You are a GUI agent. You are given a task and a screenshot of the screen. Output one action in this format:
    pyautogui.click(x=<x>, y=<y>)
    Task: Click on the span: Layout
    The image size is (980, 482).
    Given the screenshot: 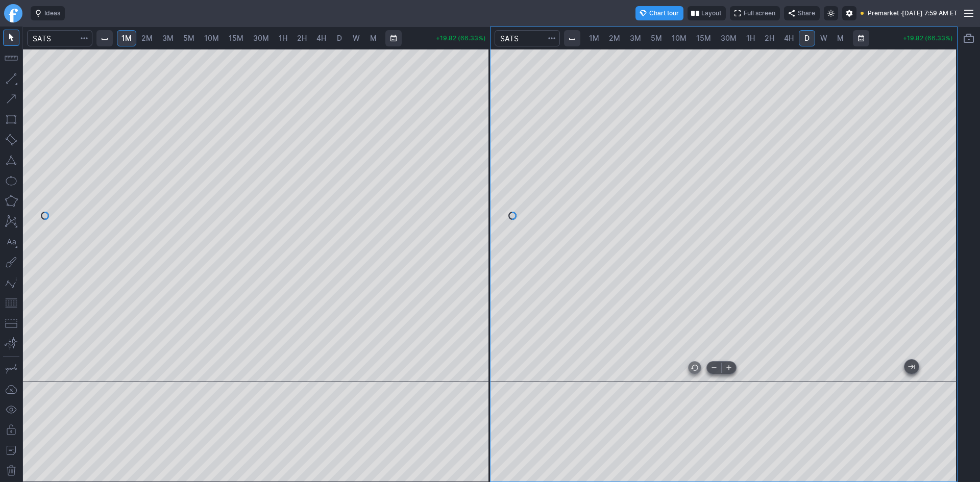 What is the action you would take?
    pyautogui.click(x=711, y=13)
    